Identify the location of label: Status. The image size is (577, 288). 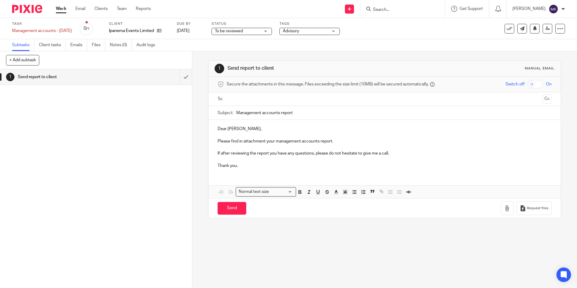
(242, 24).